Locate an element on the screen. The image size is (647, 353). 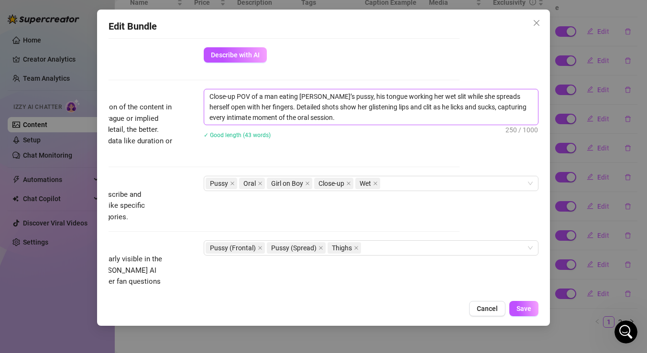
span: Cancel is located at coordinates (487, 309).